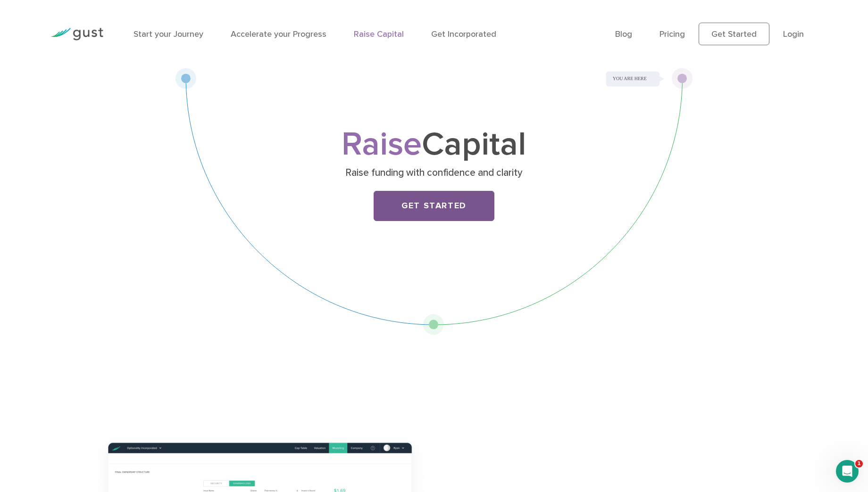  I want to click on a: Login, so click(793, 34).